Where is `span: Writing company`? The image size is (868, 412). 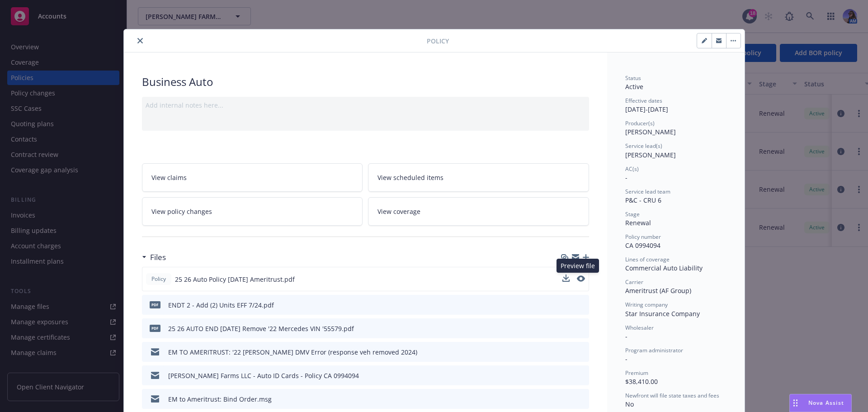 span: Writing company is located at coordinates (646, 304).